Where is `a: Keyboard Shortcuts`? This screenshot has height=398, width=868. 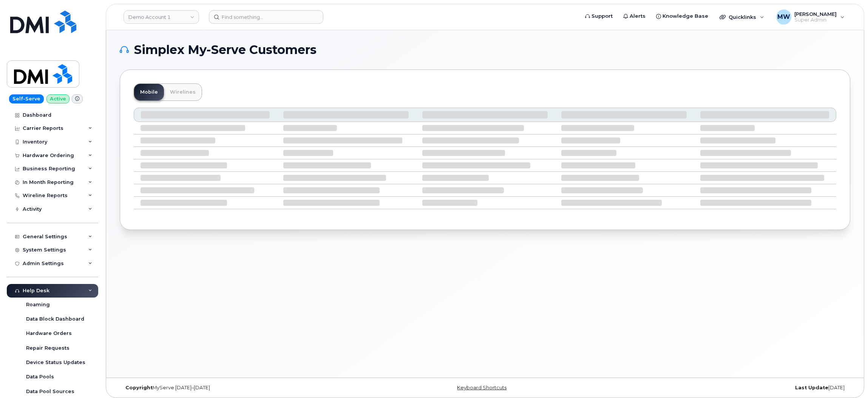 a: Keyboard Shortcuts is located at coordinates (481, 387).